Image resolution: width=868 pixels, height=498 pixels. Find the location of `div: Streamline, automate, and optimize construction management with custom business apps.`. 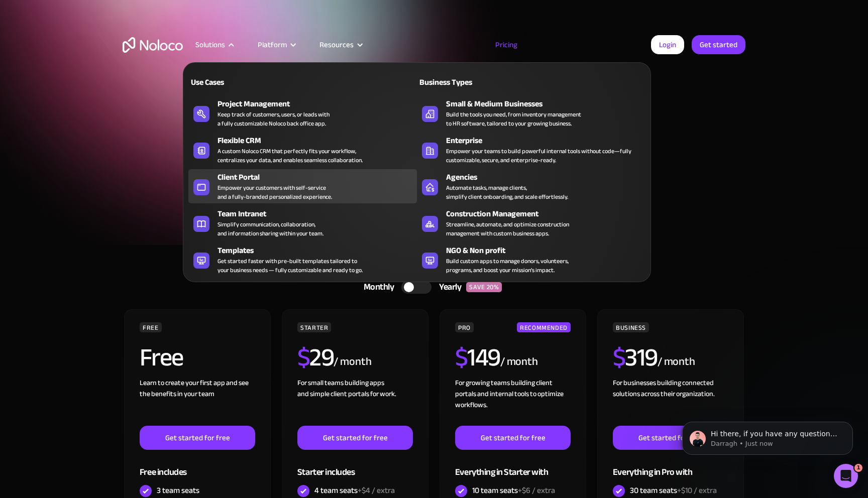

div: Streamline, automate, and optimize construction management with custom business apps. is located at coordinates (507, 229).